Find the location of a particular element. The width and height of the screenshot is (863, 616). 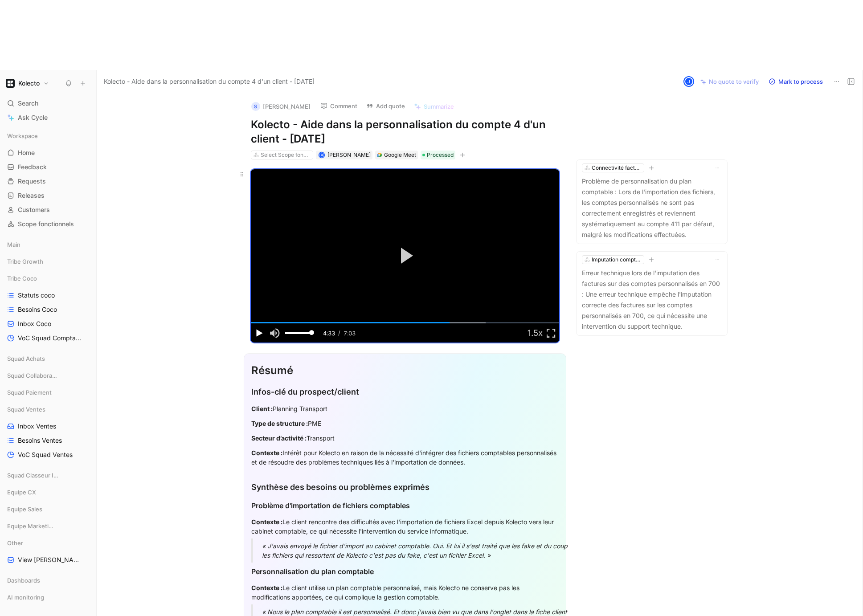

h1: Kolecto is located at coordinates (29, 84).